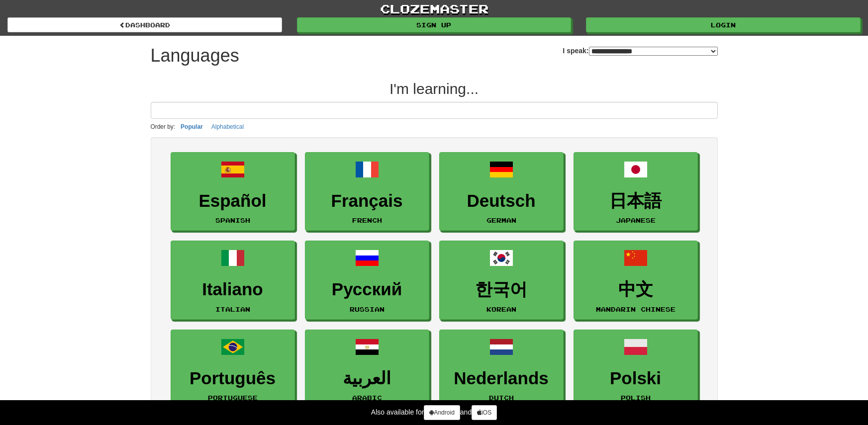 This screenshot has width=868, height=425. What do you see at coordinates (233, 221) in the screenshot?
I see `small: Spanish` at bounding box center [233, 221].